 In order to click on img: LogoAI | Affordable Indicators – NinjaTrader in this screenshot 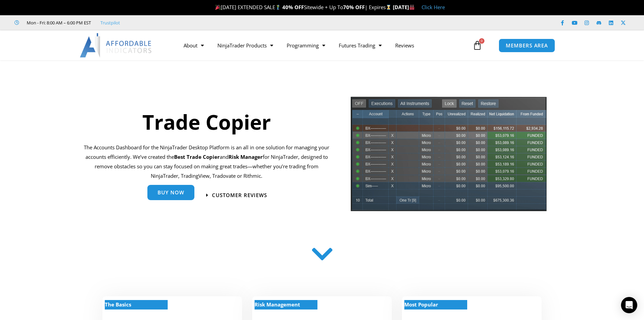, I will do `click(116, 45)`.